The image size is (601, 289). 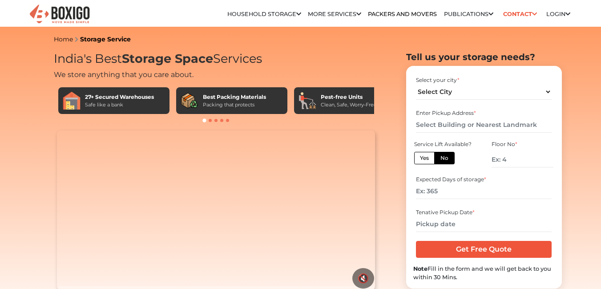 I want to click on div: Expected Days of storage, so click(x=483, y=179).